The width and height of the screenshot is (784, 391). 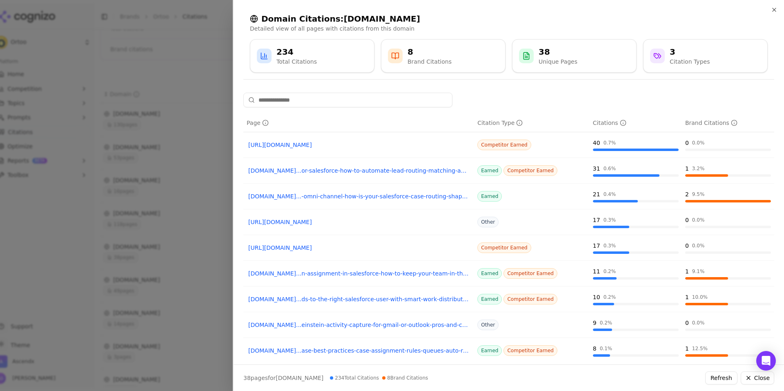 What do you see at coordinates (596, 297) in the screenshot?
I see `div: 10` at bounding box center [596, 297].